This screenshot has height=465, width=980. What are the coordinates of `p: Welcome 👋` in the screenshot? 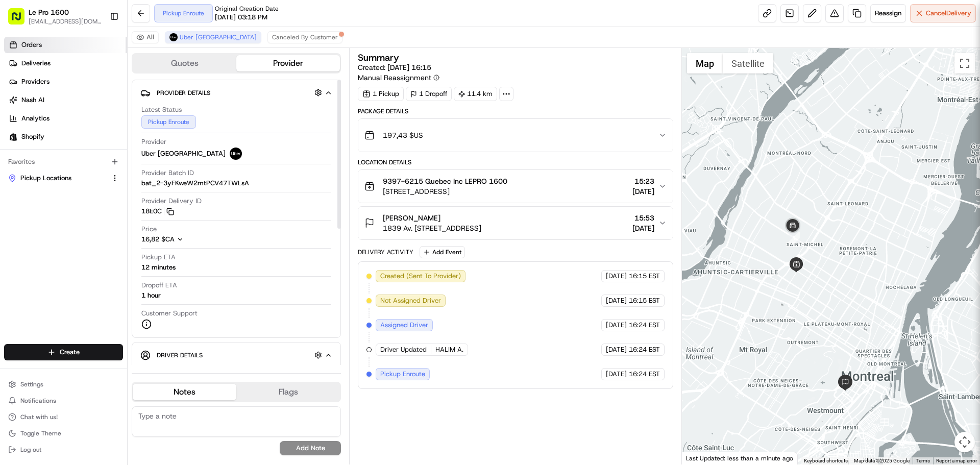 It's located at (98, 49).